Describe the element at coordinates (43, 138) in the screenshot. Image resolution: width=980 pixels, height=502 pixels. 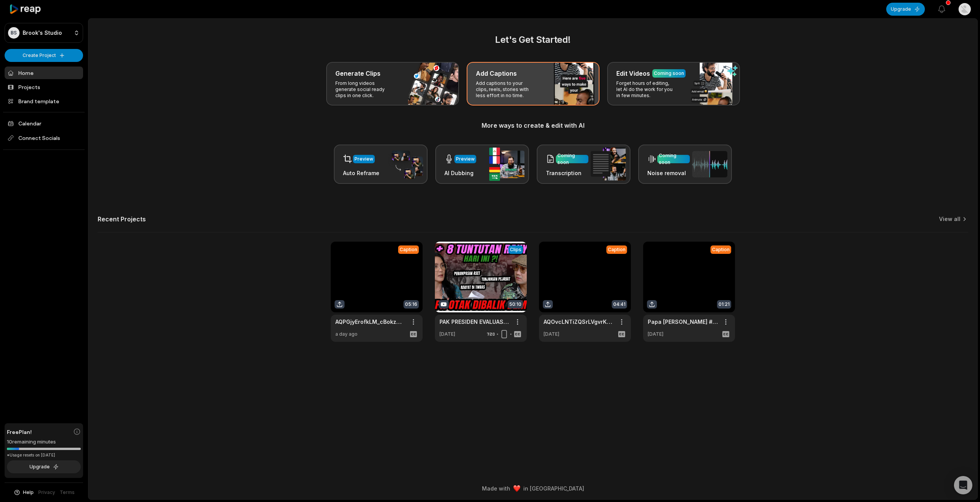
I see `span: Connect Socials` at that location.